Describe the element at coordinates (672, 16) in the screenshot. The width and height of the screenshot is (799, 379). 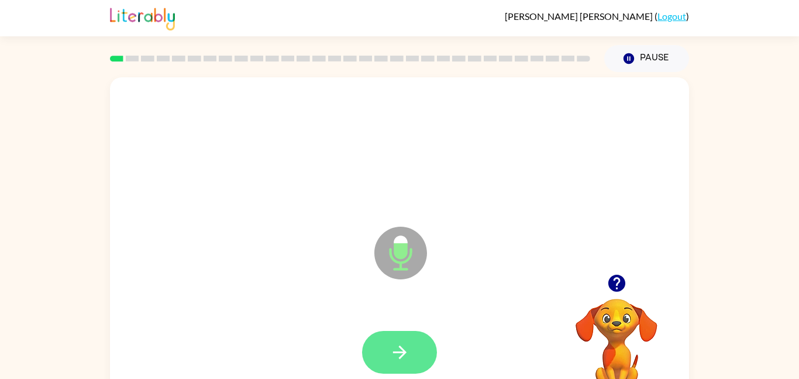
I see `a: Logout` at that location.